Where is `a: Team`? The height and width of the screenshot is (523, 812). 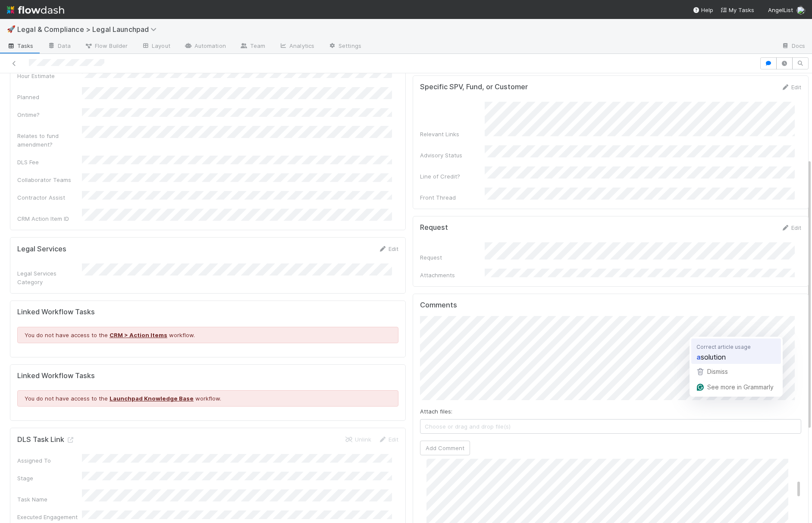
a: Team is located at coordinates (252, 47).